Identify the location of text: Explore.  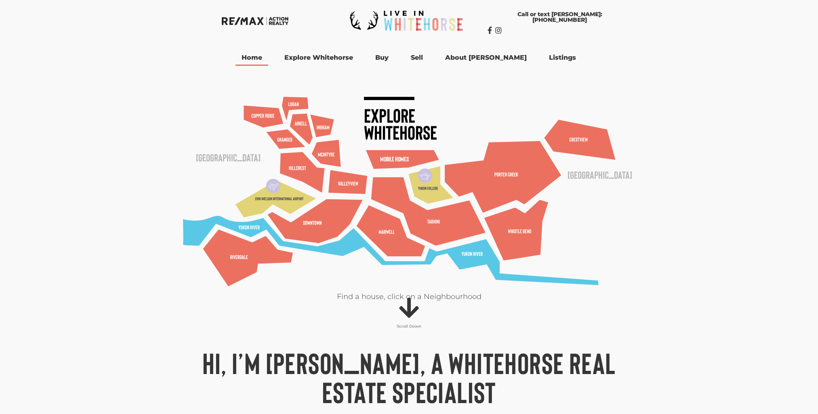
(389, 115).